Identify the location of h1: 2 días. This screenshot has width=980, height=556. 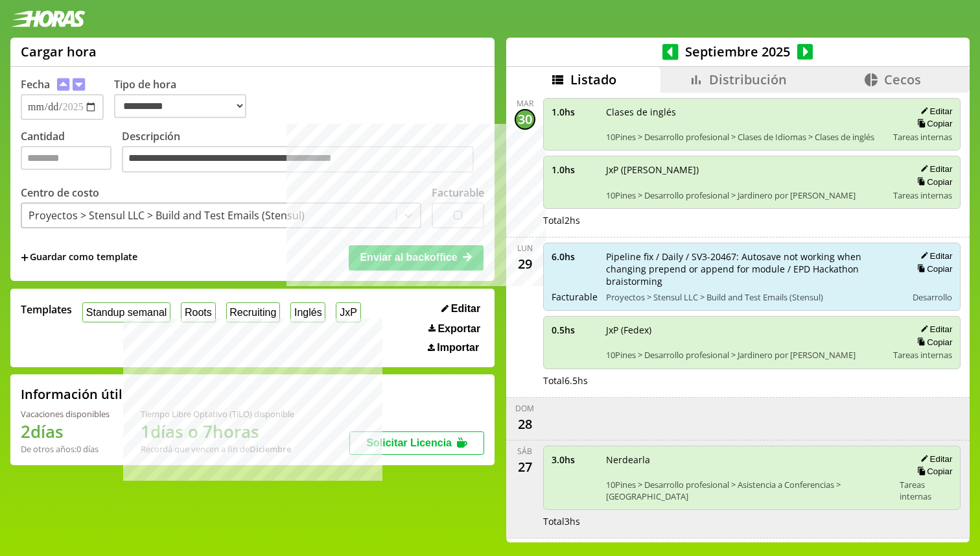
(65, 431).